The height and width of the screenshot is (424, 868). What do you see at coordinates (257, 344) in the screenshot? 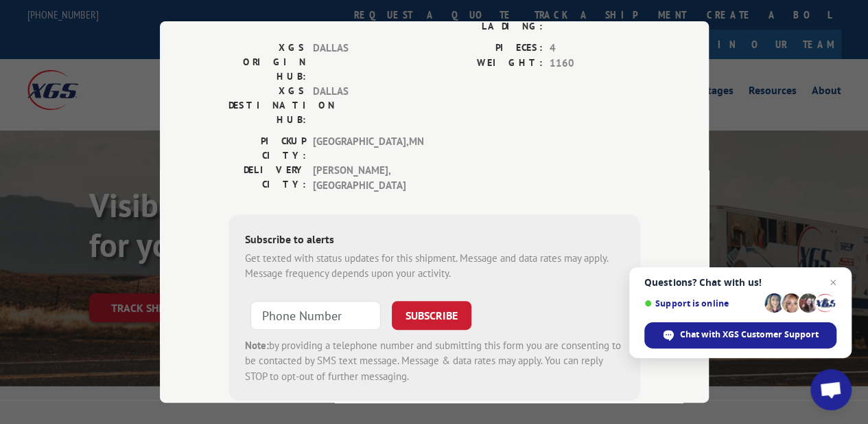
I see `strong: Note:` at bounding box center [257, 344].